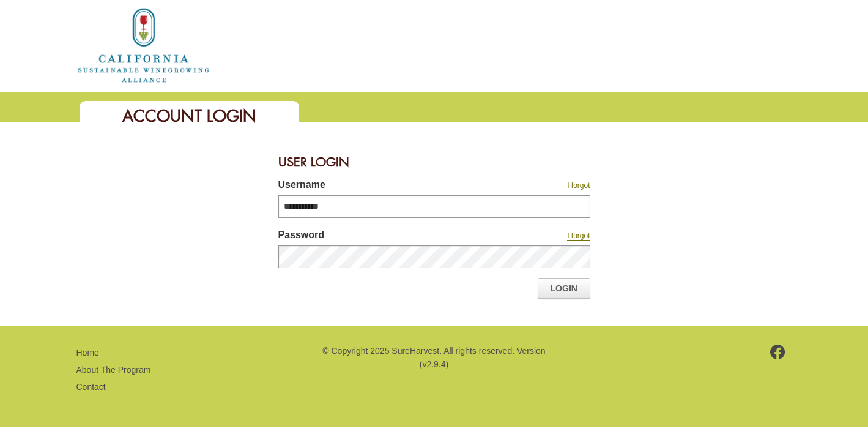 The height and width of the screenshot is (434, 868). What do you see at coordinates (778, 352) in the screenshot?
I see `img: footer-facebook.png` at bounding box center [778, 352].